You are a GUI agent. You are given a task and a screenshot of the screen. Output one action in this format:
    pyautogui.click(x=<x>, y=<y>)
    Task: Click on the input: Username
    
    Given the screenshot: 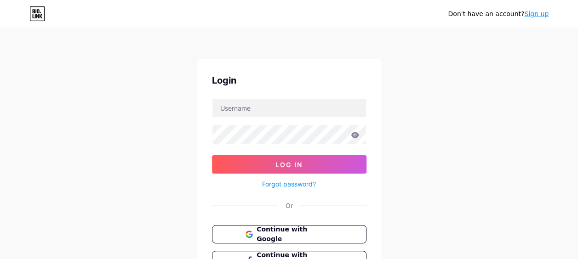 What is the action you would take?
    pyautogui.click(x=289, y=108)
    